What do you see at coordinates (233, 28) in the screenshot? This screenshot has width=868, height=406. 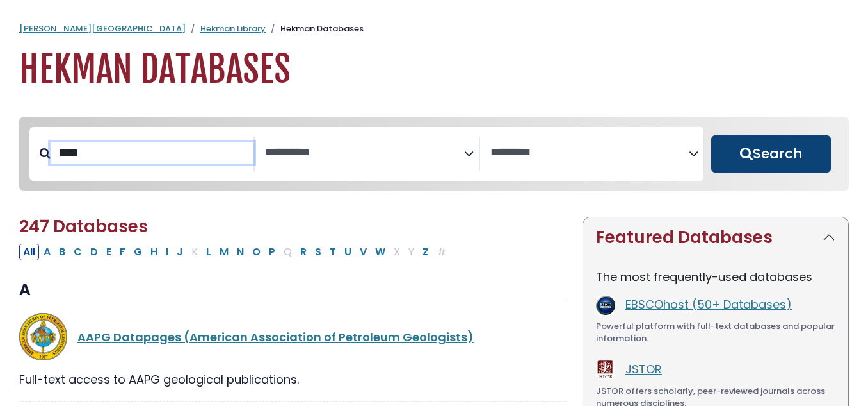 I see `a: Hekman Library` at bounding box center [233, 28].